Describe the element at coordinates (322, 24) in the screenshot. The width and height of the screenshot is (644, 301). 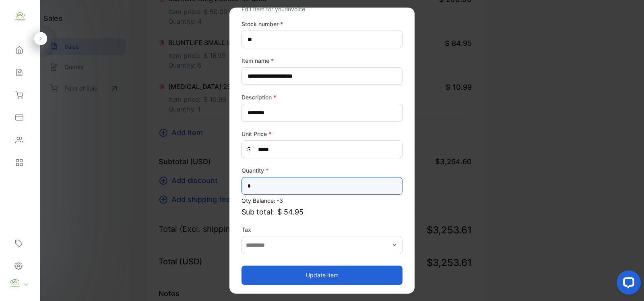
I see `label: Stock number` at that location.